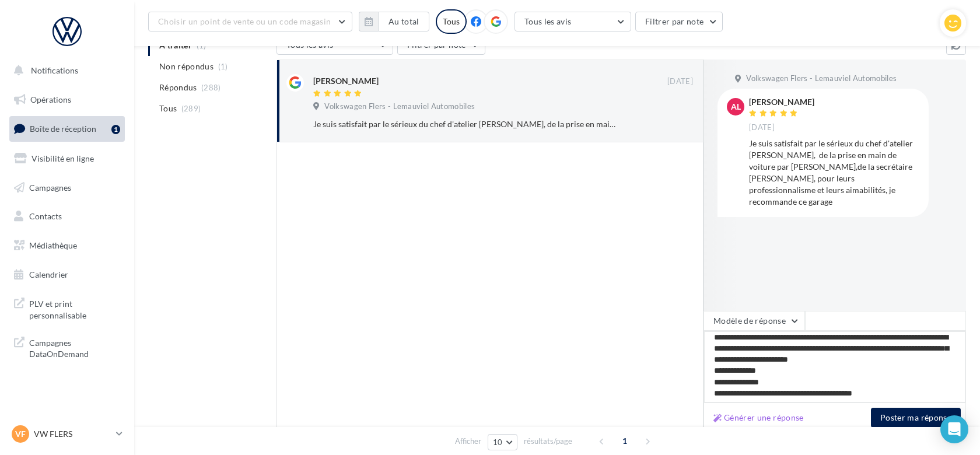  Describe the element at coordinates (548, 441) in the screenshot. I see `span: résultats/page` at that location.